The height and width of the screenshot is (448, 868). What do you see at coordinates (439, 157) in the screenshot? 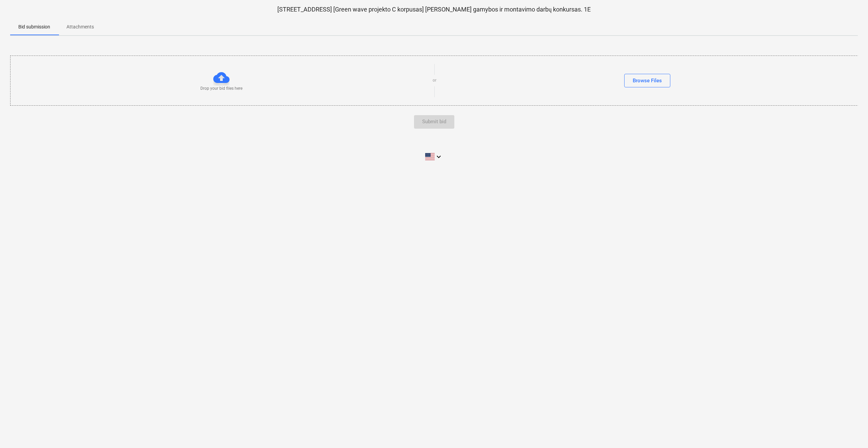
I see `i: keyboard_arrow_down` at bounding box center [439, 157].